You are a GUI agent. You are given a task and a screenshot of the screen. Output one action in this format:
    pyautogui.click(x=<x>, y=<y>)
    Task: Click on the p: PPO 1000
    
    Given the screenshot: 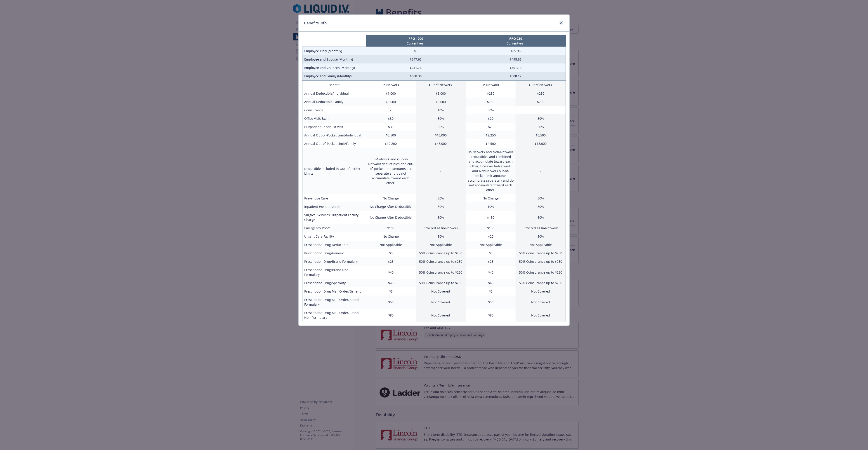 What is the action you would take?
    pyautogui.click(x=416, y=39)
    